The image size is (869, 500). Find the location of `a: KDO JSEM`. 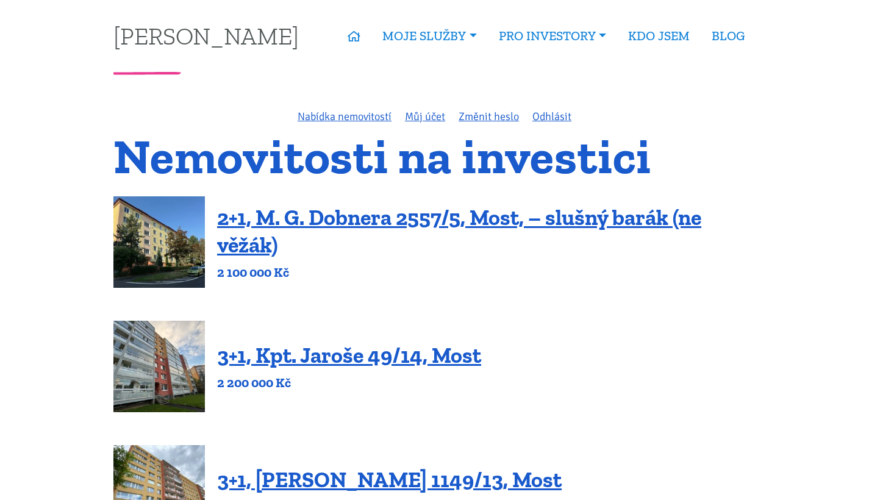

a: KDO JSEM is located at coordinates (659, 36).